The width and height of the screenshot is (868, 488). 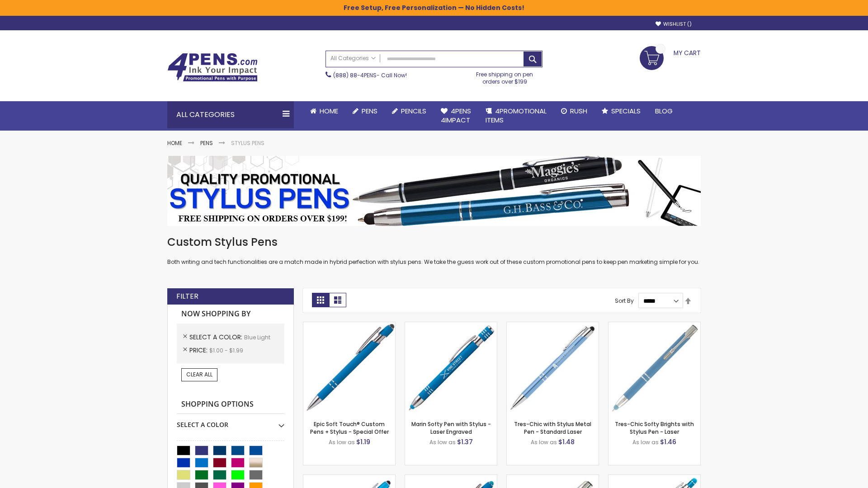 I want to click on h1: Custom Stylus Pens, so click(x=434, y=242).